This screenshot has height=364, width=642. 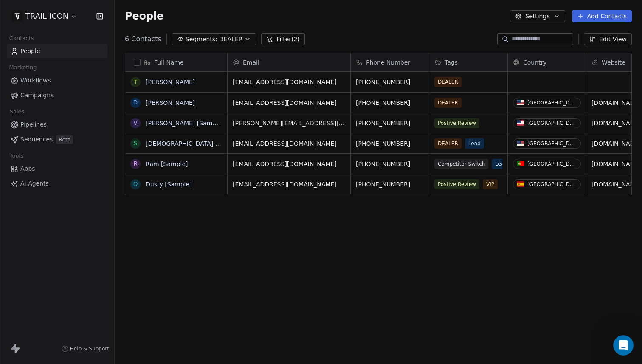 I want to click on span: Sales, so click(x=17, y=112).